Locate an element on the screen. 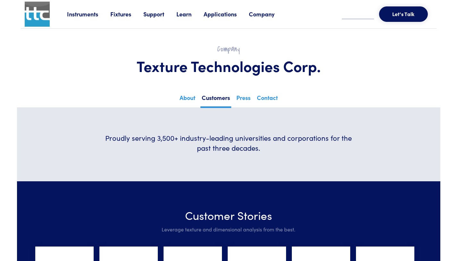 The width and height of the screenshot is (457, 261). a: Company is located at coordinates (268, 14).